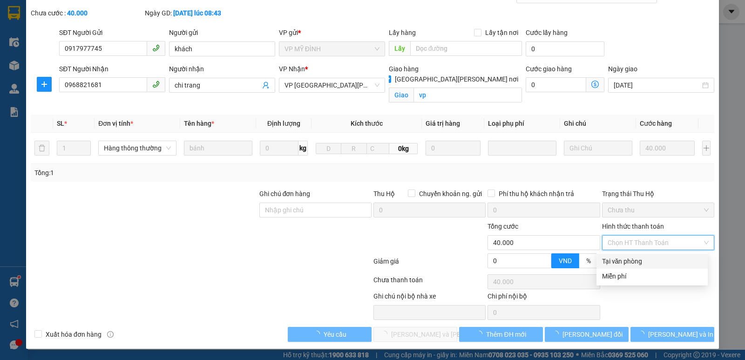 The image size is (745, 360). I want to click on span: Tổng cước, so click(503, 226).